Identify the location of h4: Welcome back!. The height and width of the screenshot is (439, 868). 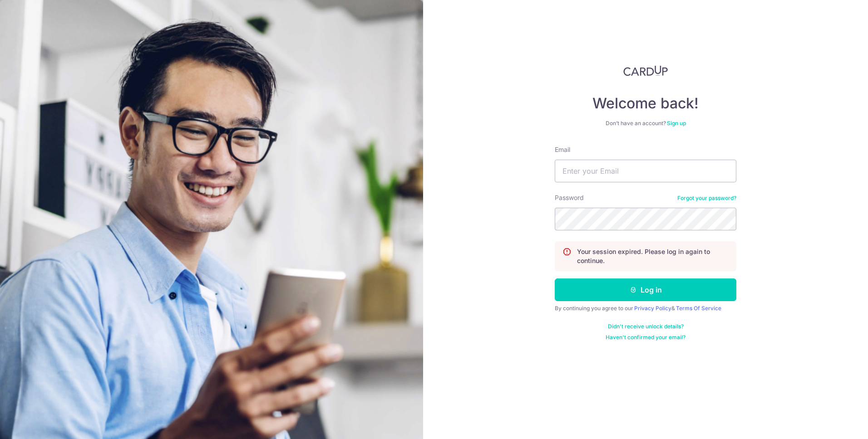
(645, 103).